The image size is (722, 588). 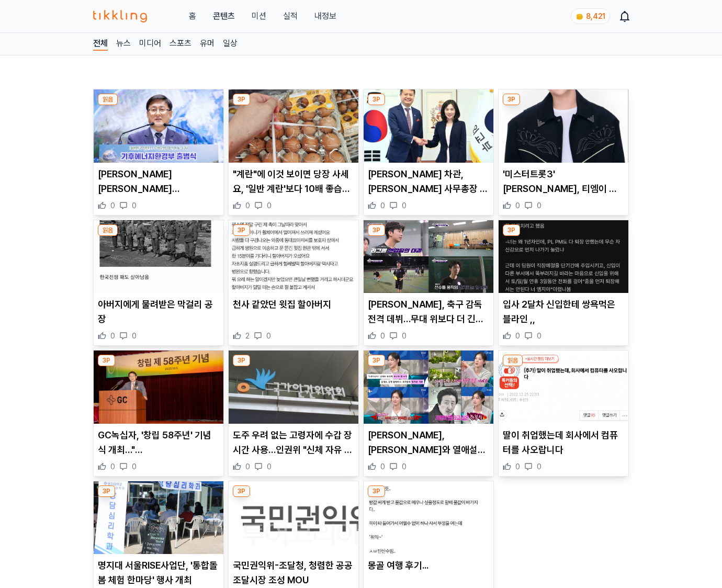 I want to click on a: 뉴스, so click(x=124, y=44).